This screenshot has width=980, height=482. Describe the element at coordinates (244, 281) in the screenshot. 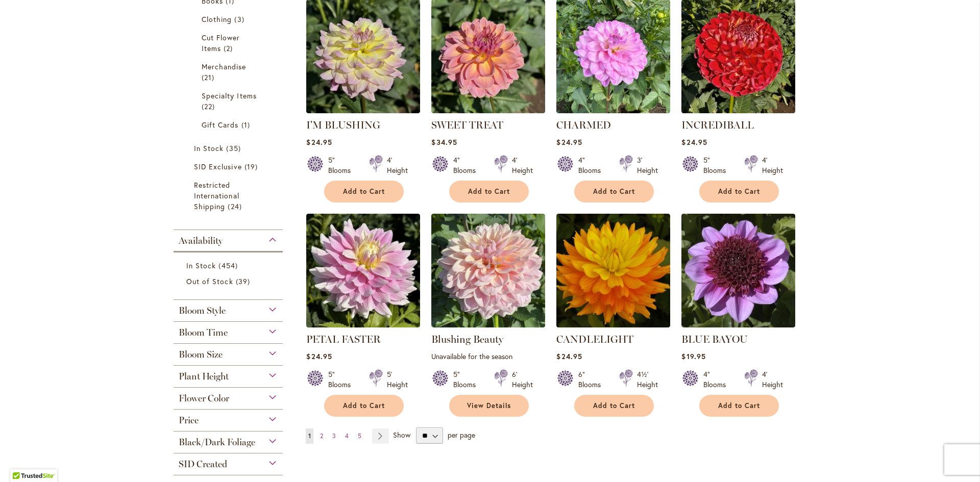

I see `span: 39` at that location.